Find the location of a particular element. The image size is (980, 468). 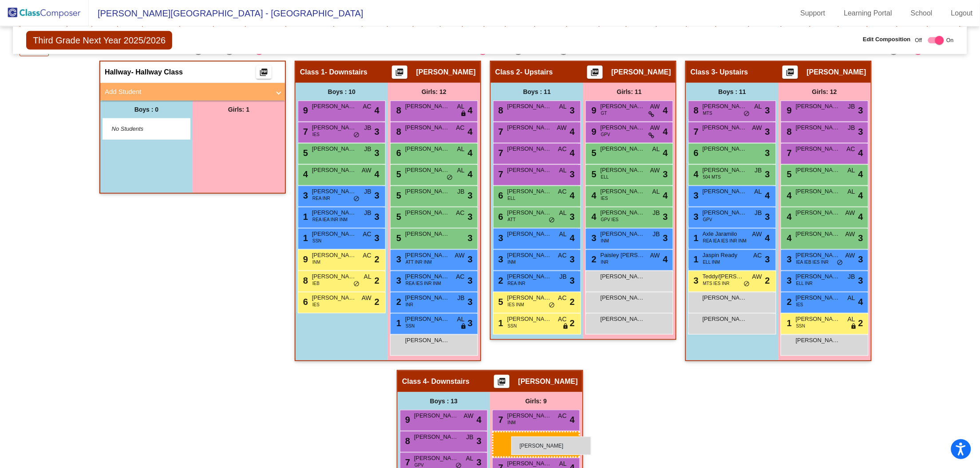

span: 9 is located at coordinates (305, 259).